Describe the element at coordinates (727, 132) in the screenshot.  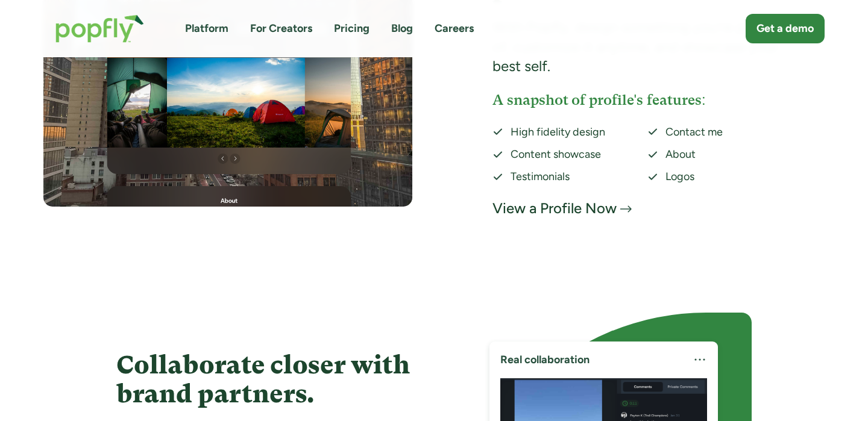
I see `div: Contact me` at that location.